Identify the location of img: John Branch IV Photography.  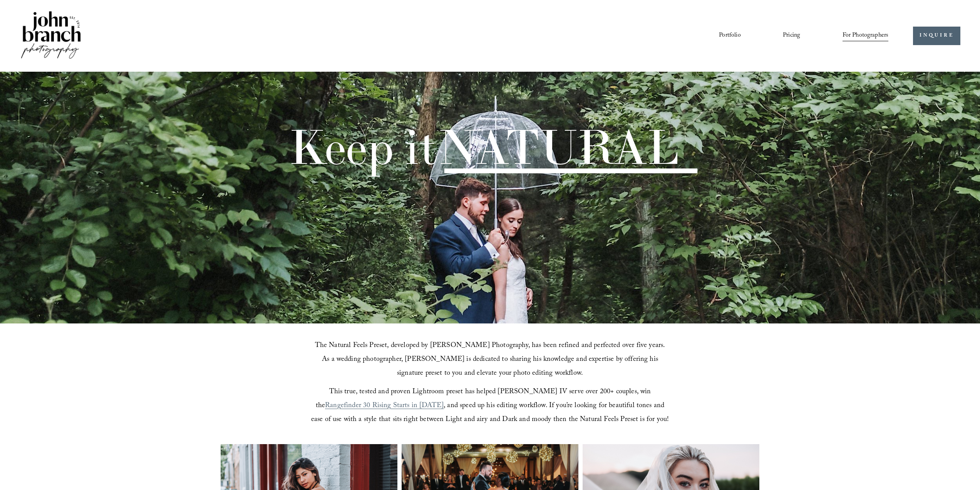
(51, 35).